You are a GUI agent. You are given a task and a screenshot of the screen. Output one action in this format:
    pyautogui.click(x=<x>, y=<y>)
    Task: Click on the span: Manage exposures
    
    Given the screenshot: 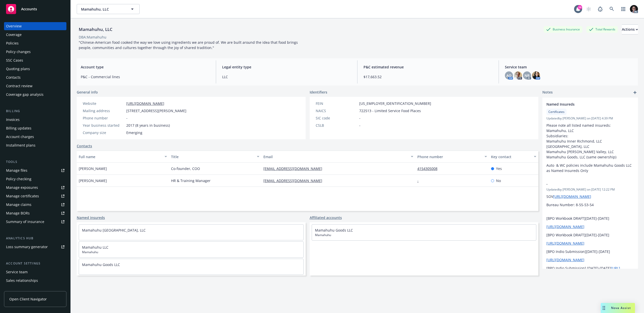 What is the action you would take?
    pyautogui.click(x=35, y=187)
    